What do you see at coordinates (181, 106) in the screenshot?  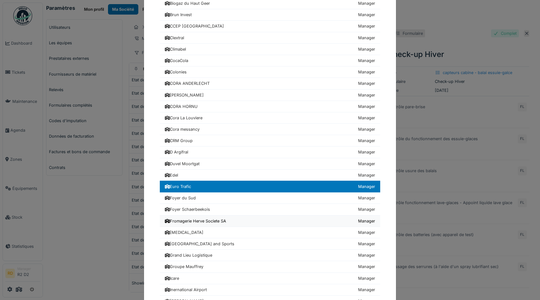 I see `div: CORA HORNU` at bounding box center [181, 106].